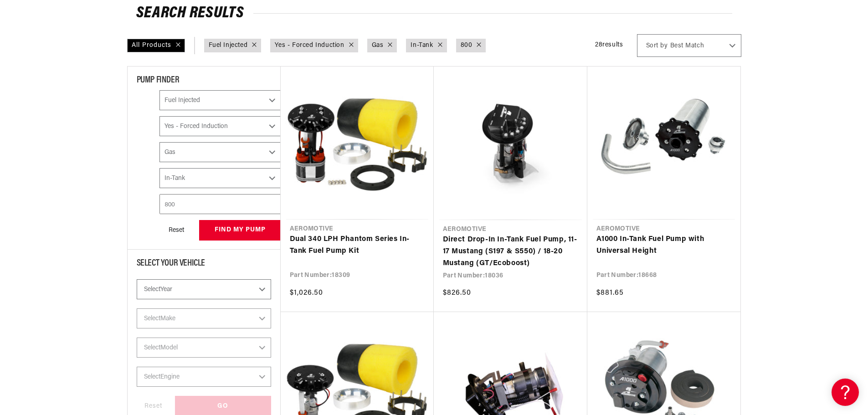 Image resolution: width=868 pixels, height=415 pixels. I want to click on select: Engine, so click(204, 377).